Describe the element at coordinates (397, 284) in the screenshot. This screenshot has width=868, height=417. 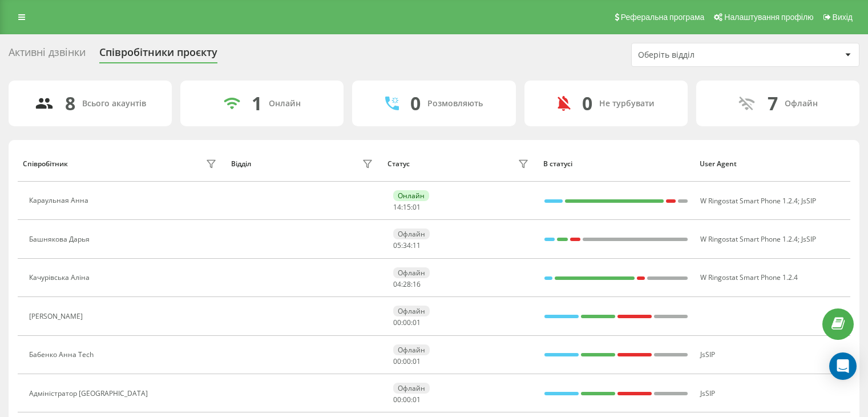
I see `span: 04` at that location.